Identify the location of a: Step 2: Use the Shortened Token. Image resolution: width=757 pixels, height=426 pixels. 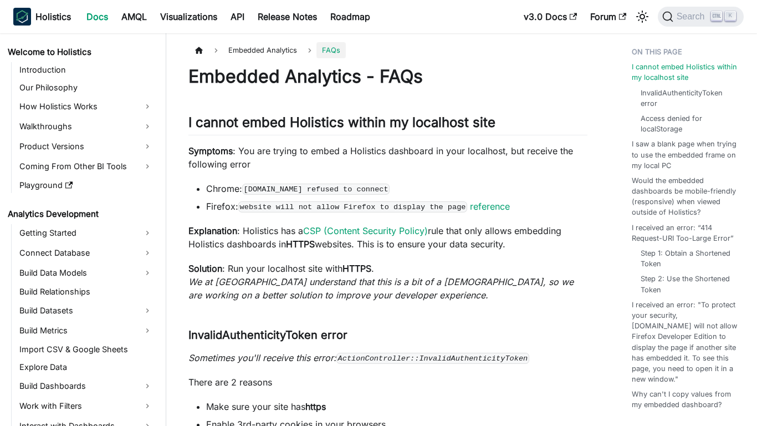
(688, 284).